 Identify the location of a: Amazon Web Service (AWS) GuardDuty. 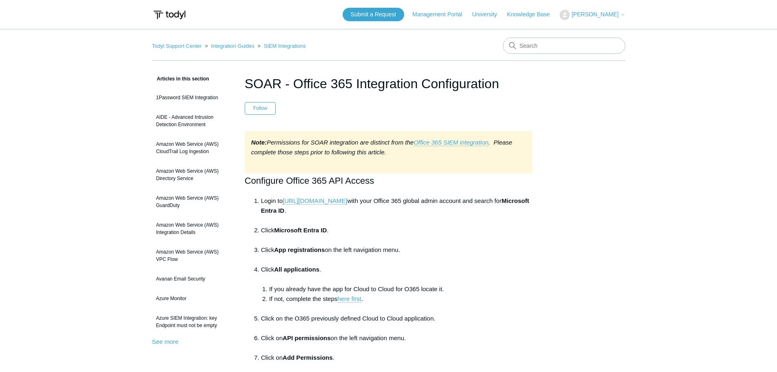
(192, 201).